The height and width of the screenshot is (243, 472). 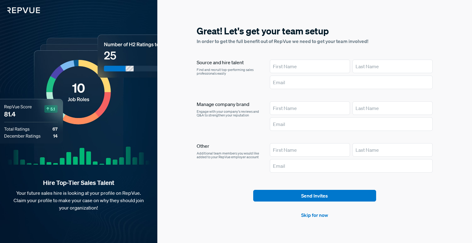 I want to click on p: In order to get the full benefit out of RepVue we need to get your team involved!, so click(x=315, y=41).